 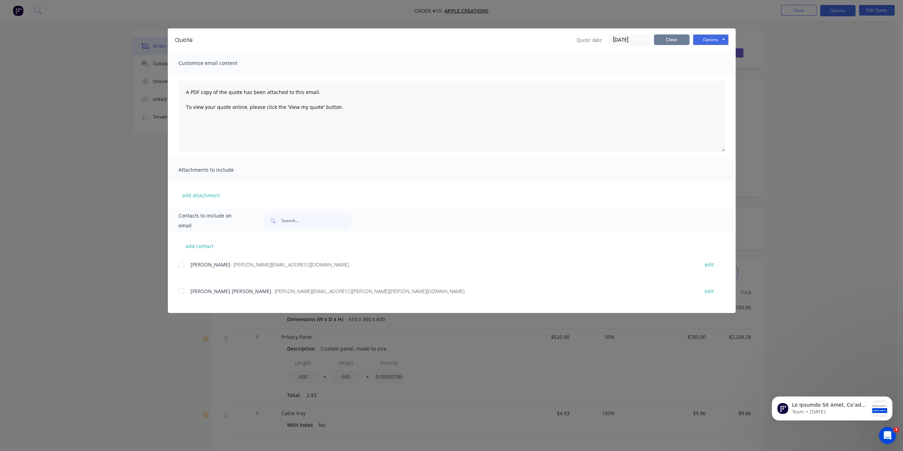 What do you see at coordinates (71, 26) in the screenshot?
I see `div: message notification from Team, 2w ago. Hi Factory Pro Jill, We’ve rolled out some exciting updat...` at bounding box center [71, 26].